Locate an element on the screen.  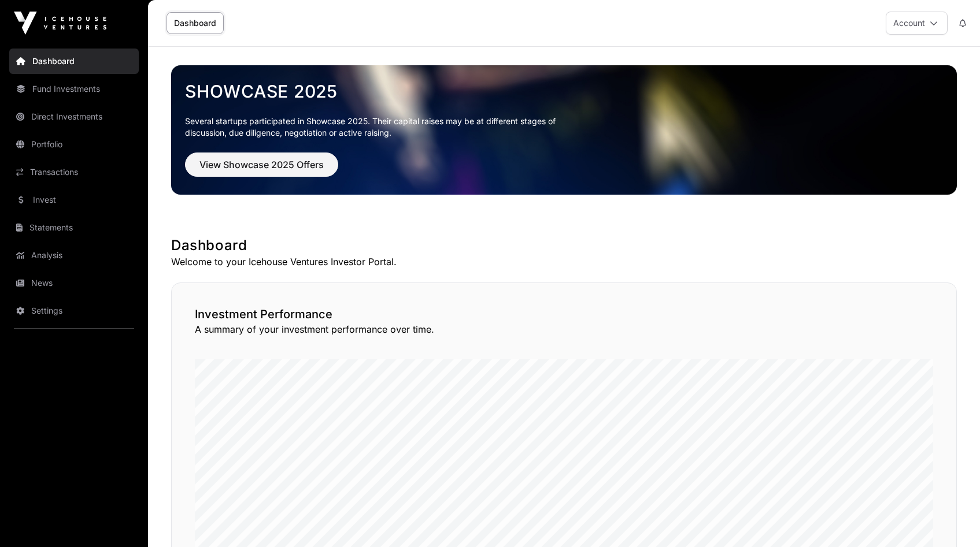
h1: Dashboard is located at coordinates (564, 246).